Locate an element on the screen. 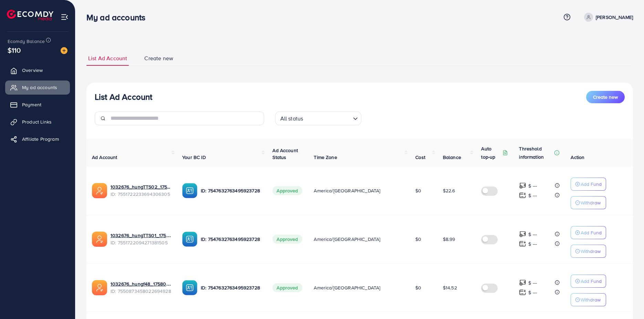 The height and width of the screenshot is (319, 644). span: $110 is located at coordinates (14, 50).